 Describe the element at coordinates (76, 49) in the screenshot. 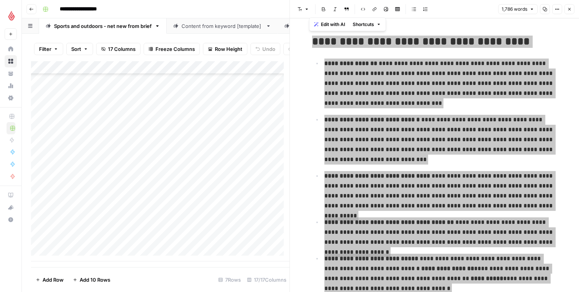

I see `span: Sort` at that location.